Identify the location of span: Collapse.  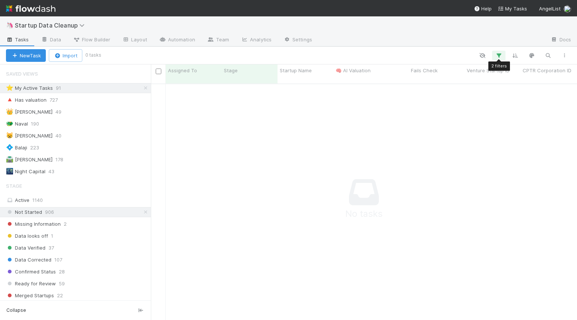
(16, 310).